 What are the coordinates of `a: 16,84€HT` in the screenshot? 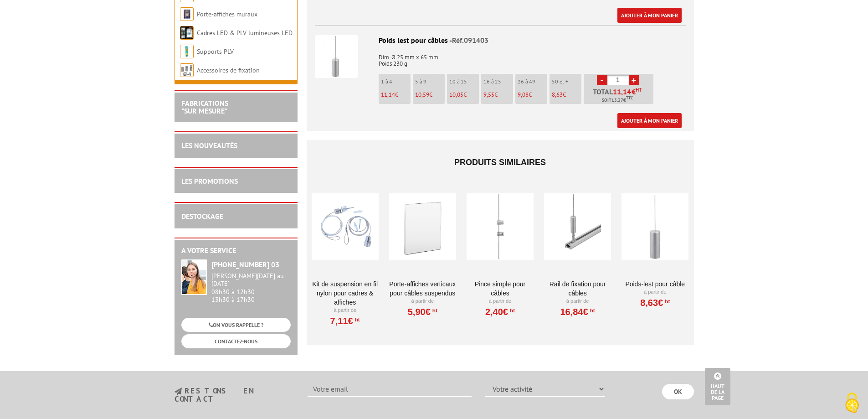 It's located at (577, 312).